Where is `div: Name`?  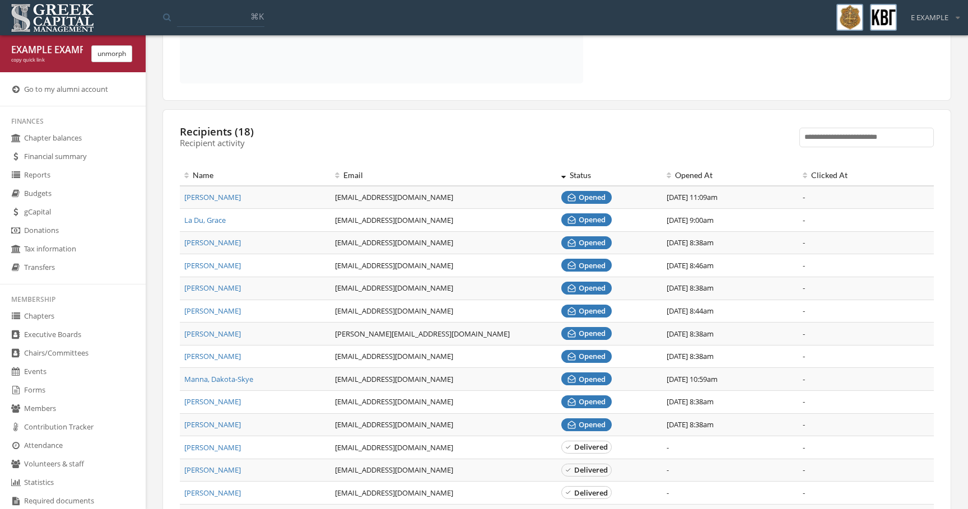
div: Name is located at coordinates (255, 175).